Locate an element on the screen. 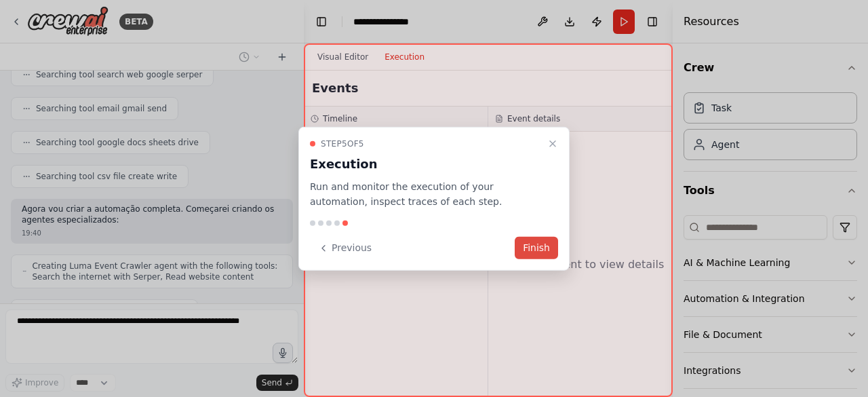 Image resolution: width=868 pixels, height=397 pixels. button: Finish is located at coordinates (537, 247).